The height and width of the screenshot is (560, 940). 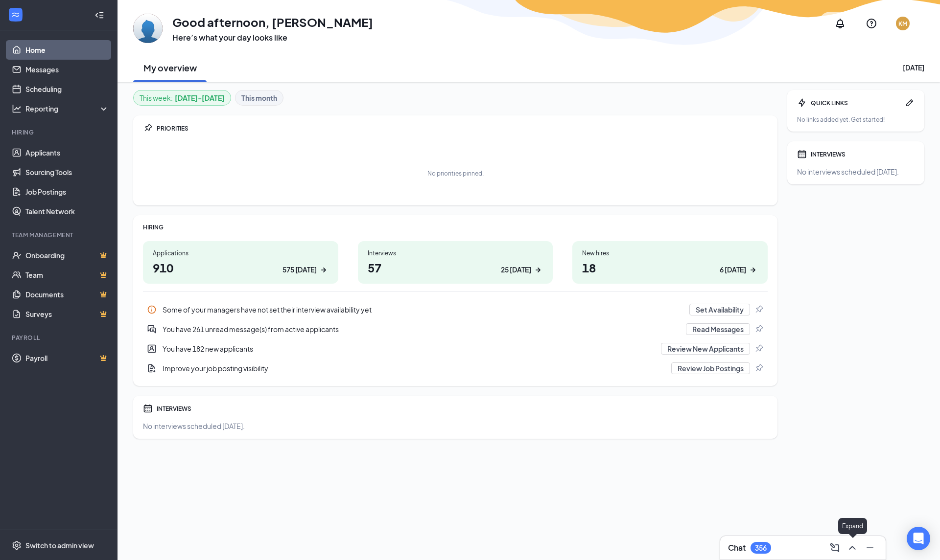 I want to click on svg: Settings, so click(x=17, y=545).